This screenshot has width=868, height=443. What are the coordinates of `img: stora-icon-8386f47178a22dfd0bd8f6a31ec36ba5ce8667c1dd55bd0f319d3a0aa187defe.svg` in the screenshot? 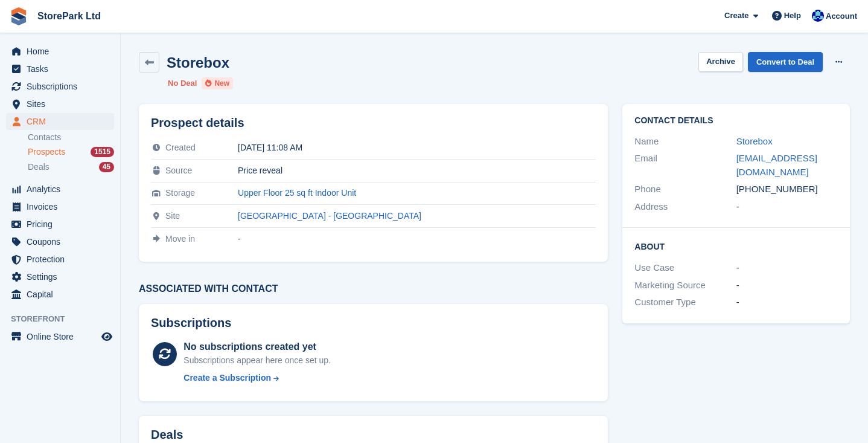 It's located at (19, 17).